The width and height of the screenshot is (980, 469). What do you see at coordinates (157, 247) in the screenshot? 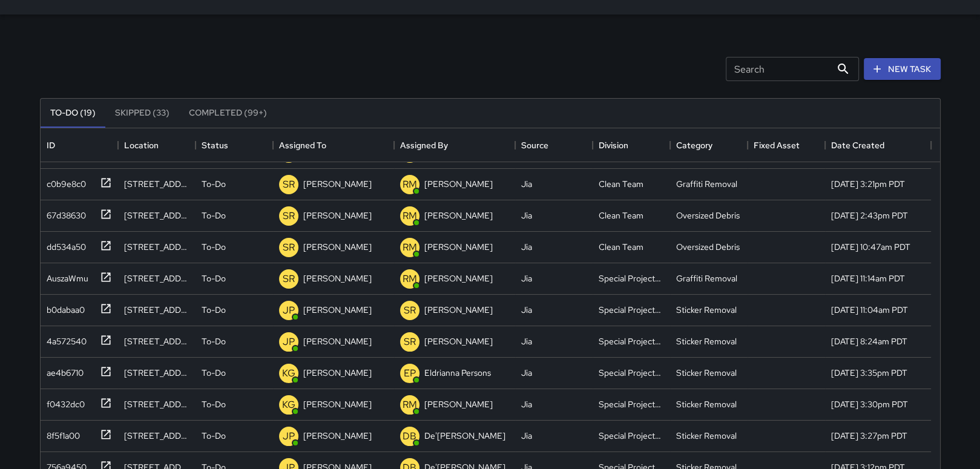
I see `div: 555 Commercial Street` at bounding box center [157, 247].